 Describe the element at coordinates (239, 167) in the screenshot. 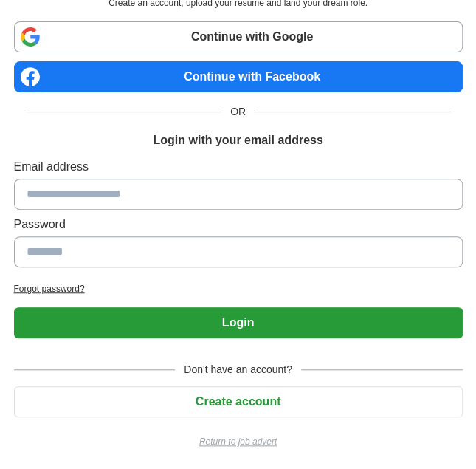

I see `label: Email address` at that location.